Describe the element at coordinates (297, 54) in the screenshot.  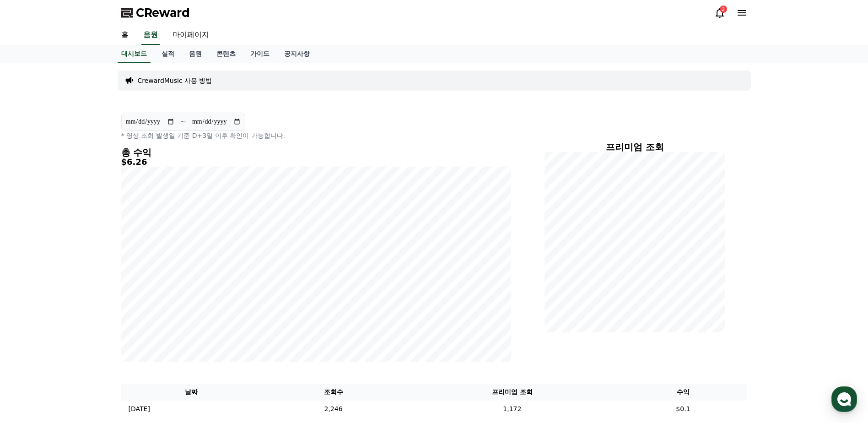
I see `a: 공지사항` at that location.